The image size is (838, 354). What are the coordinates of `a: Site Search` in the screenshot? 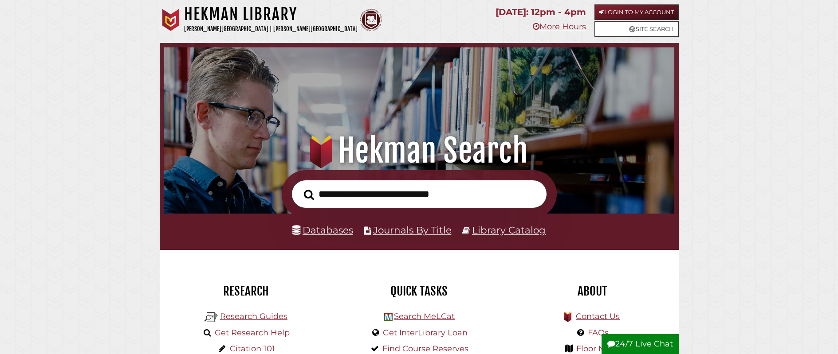 It's located at (637, 29).